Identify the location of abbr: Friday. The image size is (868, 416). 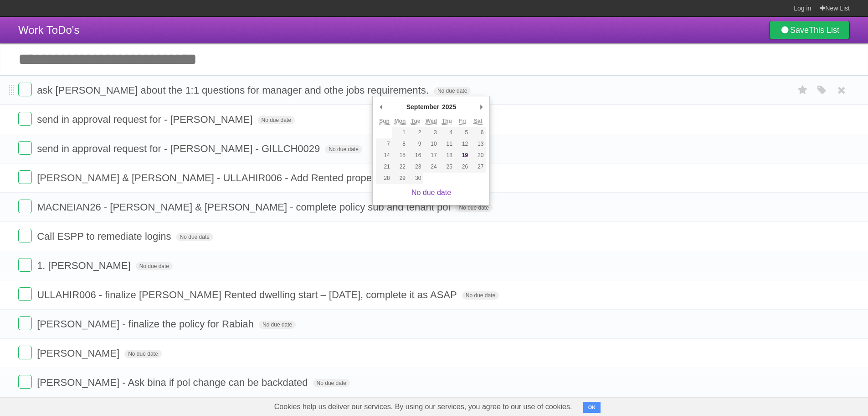
(462, 121).